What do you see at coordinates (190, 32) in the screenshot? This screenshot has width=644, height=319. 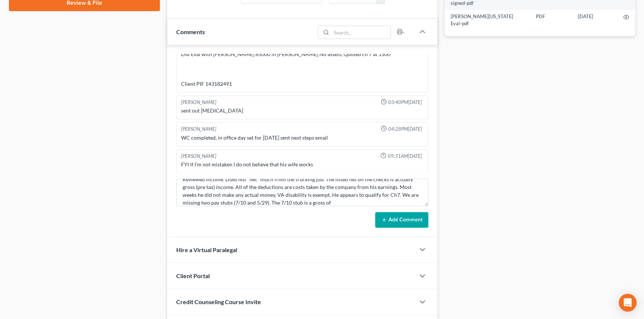 I see `span: Comments` at bounding box center [190, 32].